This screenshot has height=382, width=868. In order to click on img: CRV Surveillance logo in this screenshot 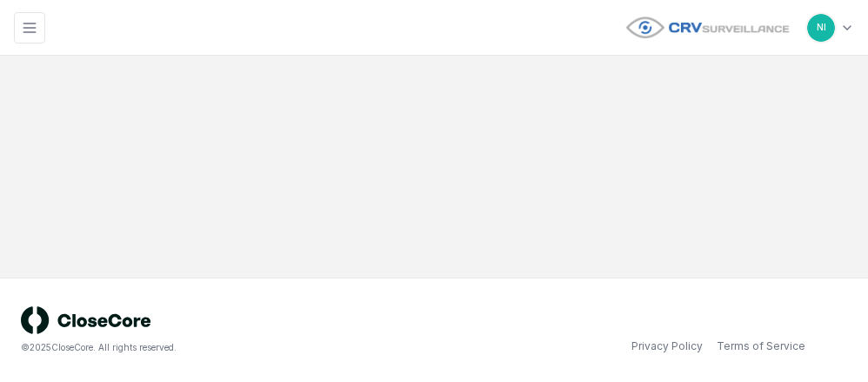, I will do `click(708, 27)`.